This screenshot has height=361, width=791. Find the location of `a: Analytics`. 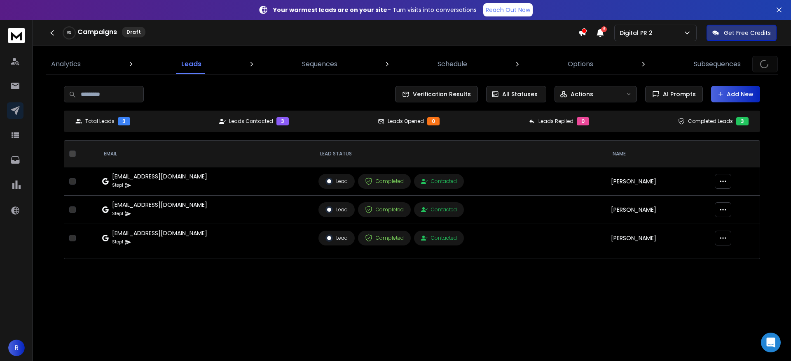

a: Analytics is located at coordinates (66, 64).